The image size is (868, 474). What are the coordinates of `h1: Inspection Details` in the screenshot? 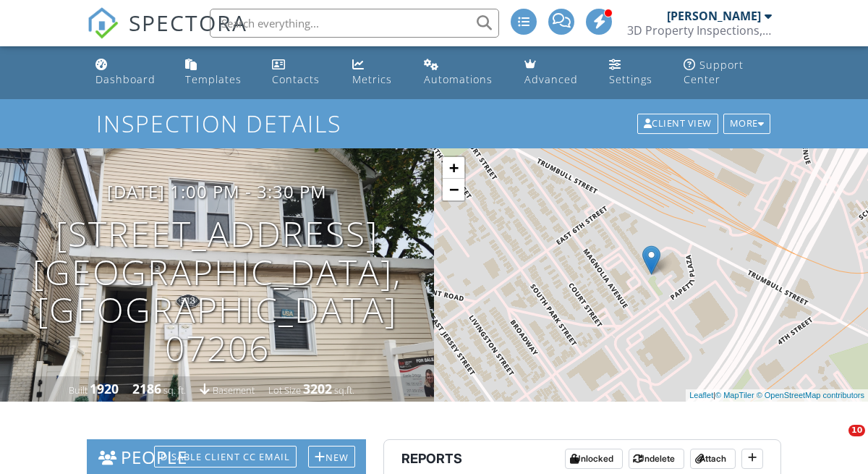 It's located at (434, 123).